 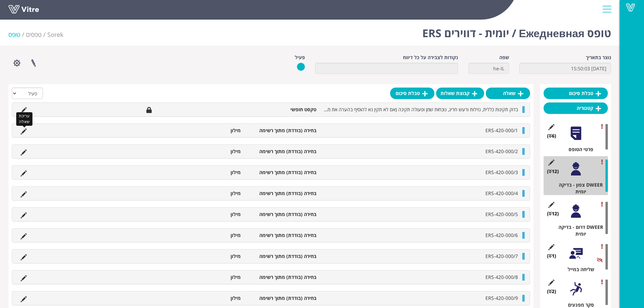 What do you see at coordinates (578, 188) in the screenshot?
I see `div: DWEER צפון - בדיקה יומית` at bounding box center [578, 188].